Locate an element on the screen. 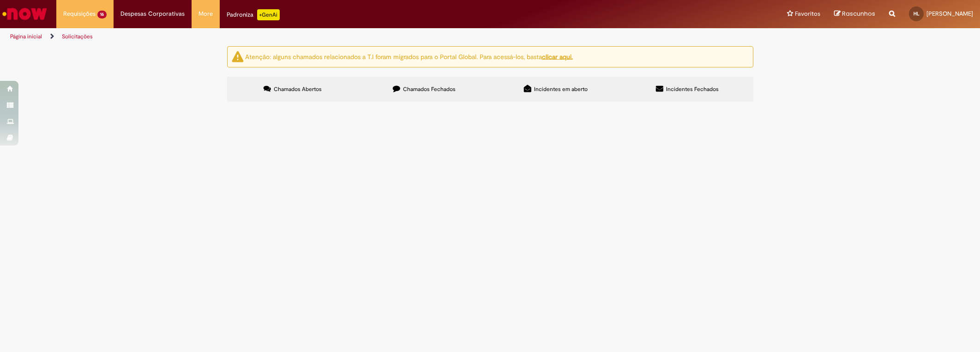  span: Rascunhos is located at coordinates (859, 13).